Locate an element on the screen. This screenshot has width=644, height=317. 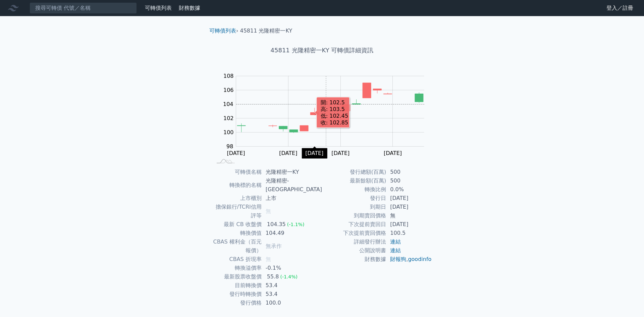
td: 到期賣回價格 is located at coordinates (354, 216).